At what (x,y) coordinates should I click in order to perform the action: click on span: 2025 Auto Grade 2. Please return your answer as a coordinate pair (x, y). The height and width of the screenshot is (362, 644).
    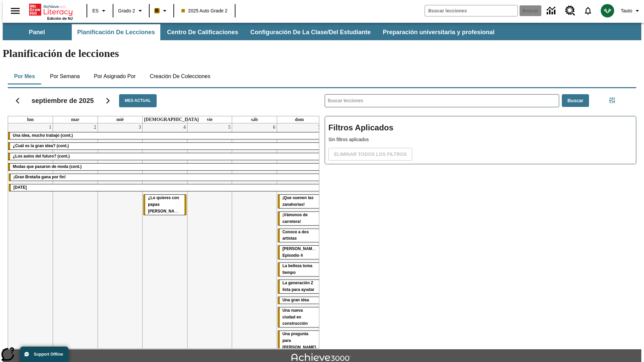
    Looking at the image, I should click on (205, 11).